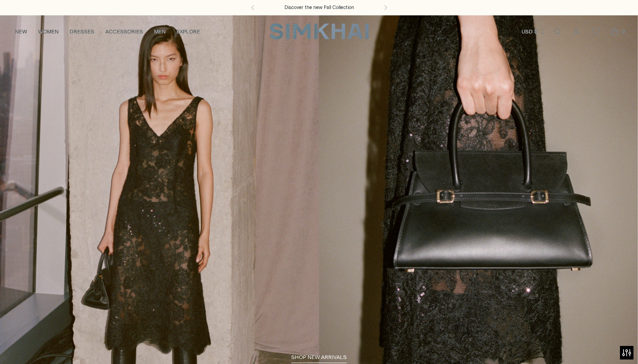 Image resolution: width=638 pixels, height=364 pixels. Describe the element at coordinates (82, 32) in the screenshot. I see `a: DRESSES` at that location.